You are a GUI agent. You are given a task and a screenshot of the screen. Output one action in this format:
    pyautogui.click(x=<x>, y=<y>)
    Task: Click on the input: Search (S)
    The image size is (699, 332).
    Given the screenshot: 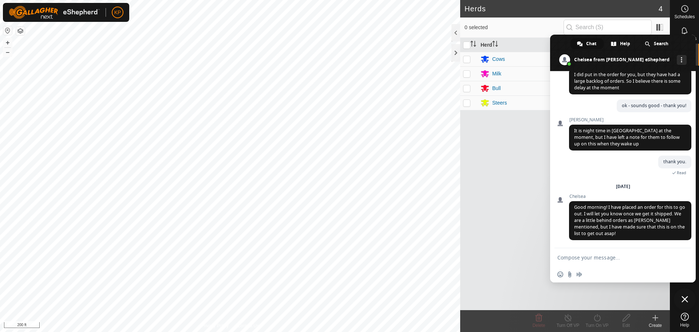 What is the action you would take?
    pyautogui.click(x=608, y=27)
    